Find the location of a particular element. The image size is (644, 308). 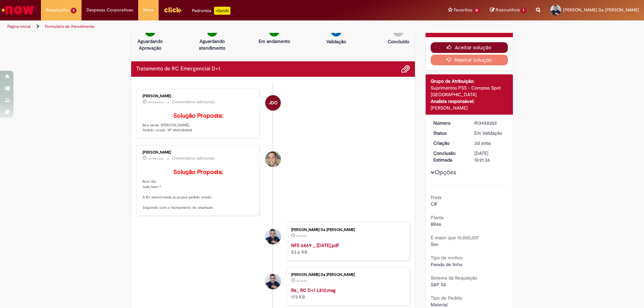

ul: Trilhas de página is located at coordinates (215, 26).